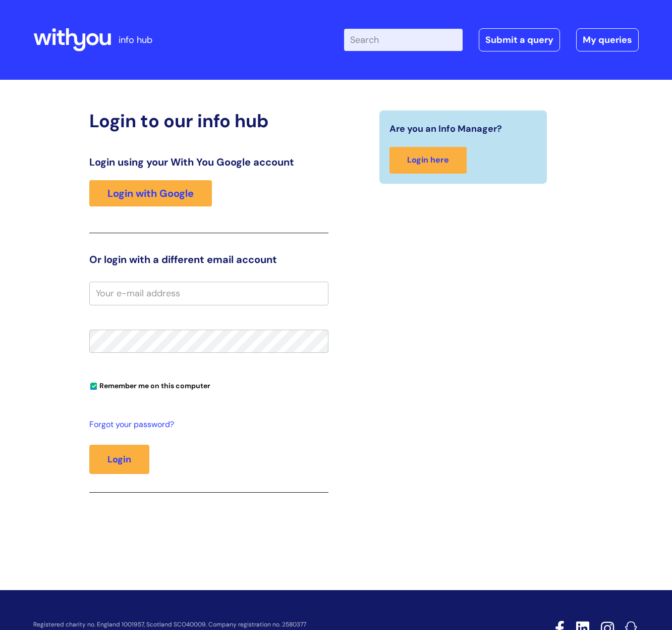 This screenshot has height=630, width=672. What do you see at coordinates (428, 160) in the screenshot?
I see `a: Login here` at bounding box center [428, 160].